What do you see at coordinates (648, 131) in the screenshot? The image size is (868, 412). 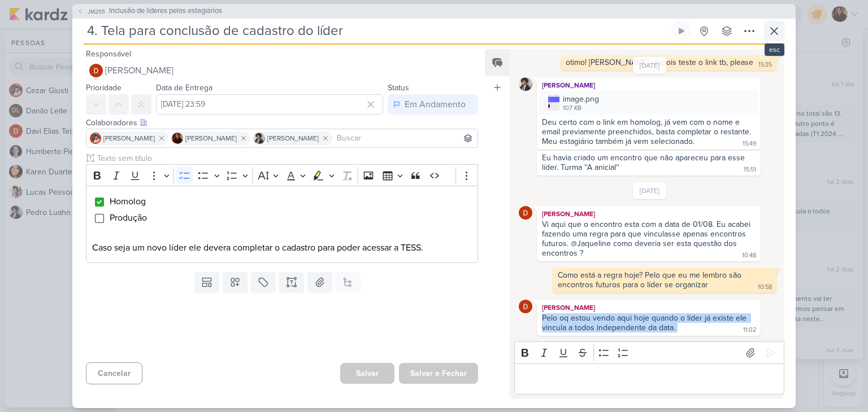 I see `div: Deu certo com o link em homolog, já vem com o nome e email previamente preenchidos, basta complet...` at bounding box center [648, 131].